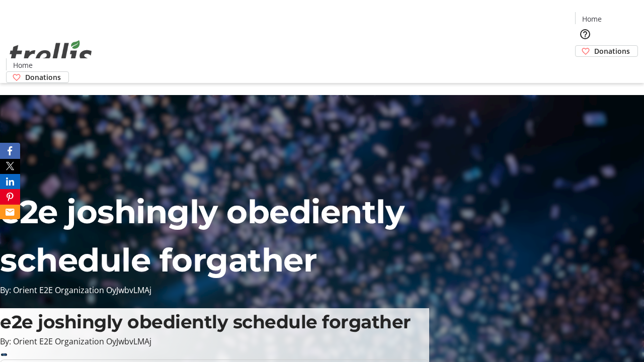 The image size is (644, 362). Describe the element at coordinates (51, 54) in the screenshot. I see `img: Orient E2E Organization OyJwbvLMAj's Logo` at that location.